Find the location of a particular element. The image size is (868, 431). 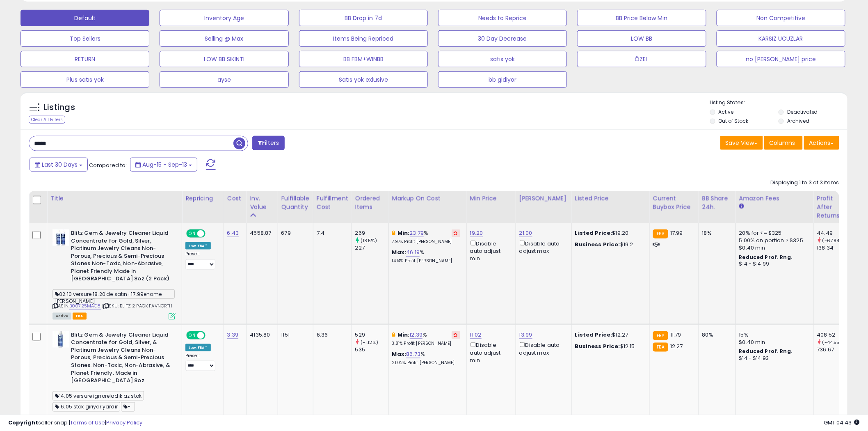

button: BB Drop in 7d is located at coordinates (364, 18).